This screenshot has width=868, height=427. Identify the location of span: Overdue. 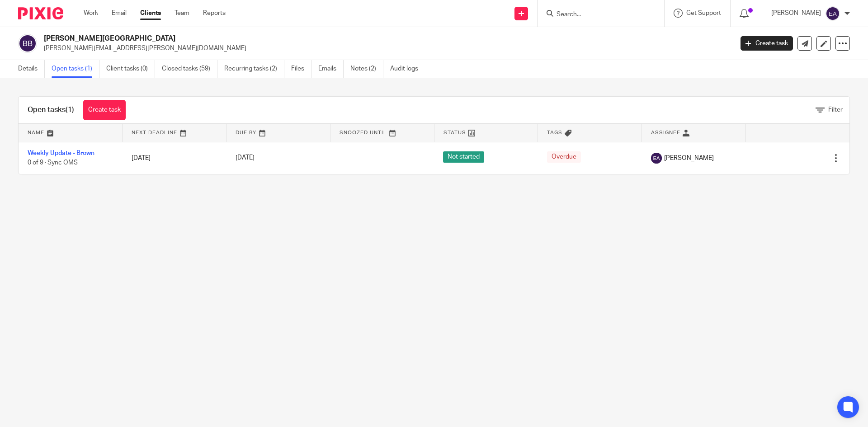
(564, 157).